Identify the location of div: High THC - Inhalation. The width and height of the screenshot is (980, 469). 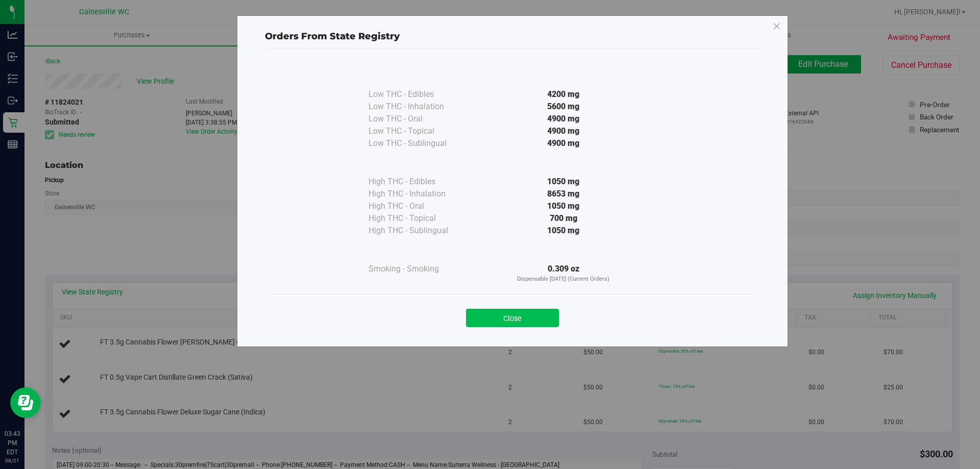
(420, 194).